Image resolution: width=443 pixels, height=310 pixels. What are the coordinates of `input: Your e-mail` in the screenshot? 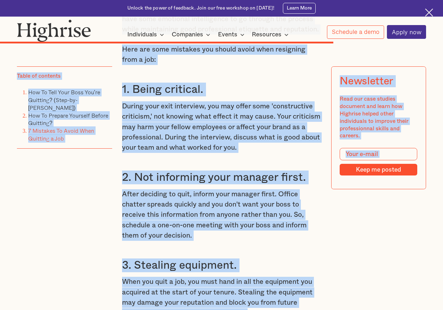 It's located at (378, 154).